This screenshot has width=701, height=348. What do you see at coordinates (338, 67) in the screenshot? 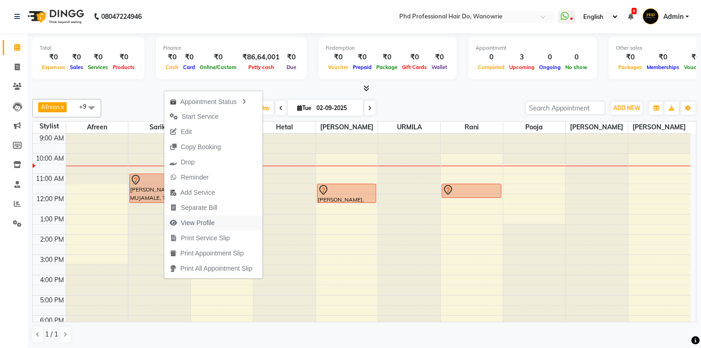
I see `span: Voucher` at bounding box center [338, 67].